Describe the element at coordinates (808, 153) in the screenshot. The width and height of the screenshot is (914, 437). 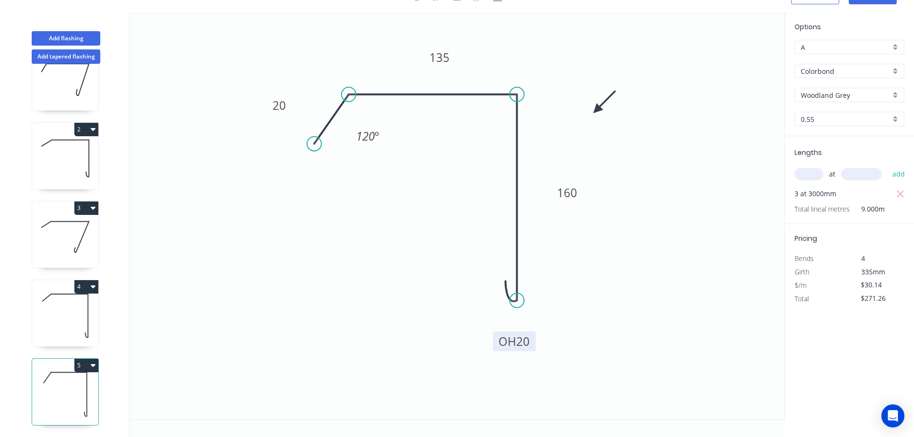
I see `span: Lengths` at that location.